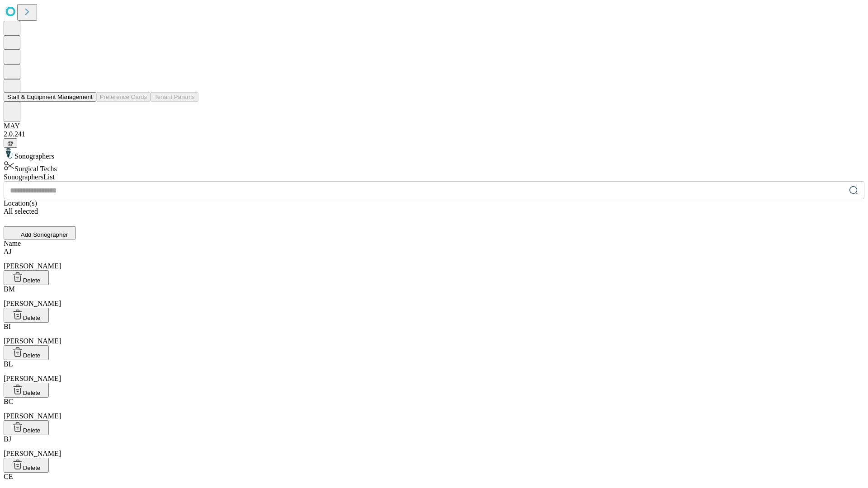 This screenshot has width=868, height=488. I want to click on span: CE, so click(8, 476).